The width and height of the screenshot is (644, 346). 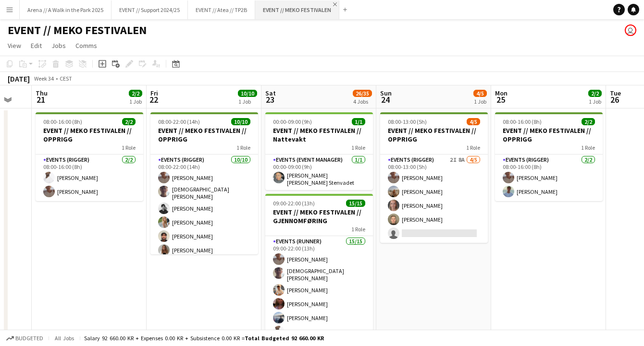 I want to click on span: 22, so click(x=153, y=100).